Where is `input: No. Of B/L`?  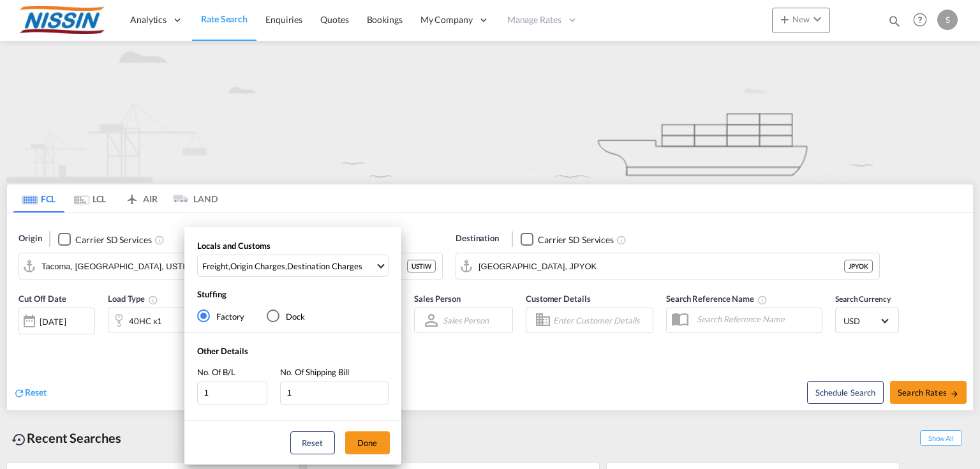
input: No. Of B/L is located at coordinates (232, 393).